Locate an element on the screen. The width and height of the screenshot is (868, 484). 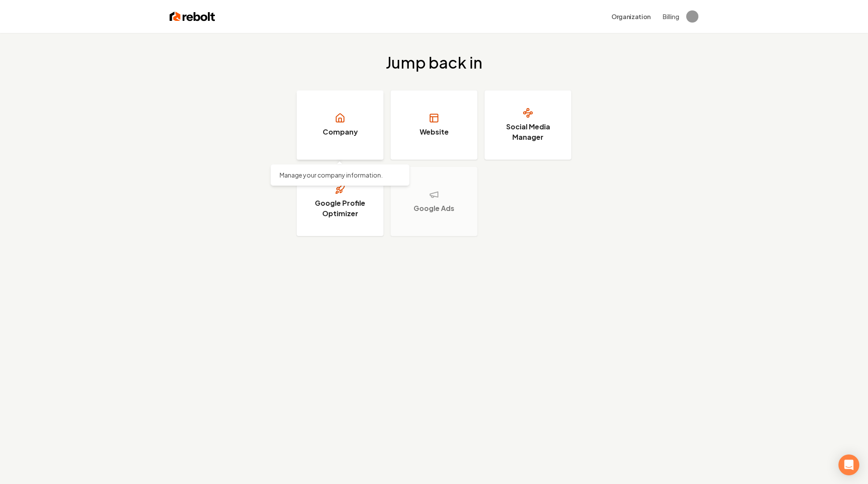
div: Open Intercom Messenger is located at coordinates (848, 465).